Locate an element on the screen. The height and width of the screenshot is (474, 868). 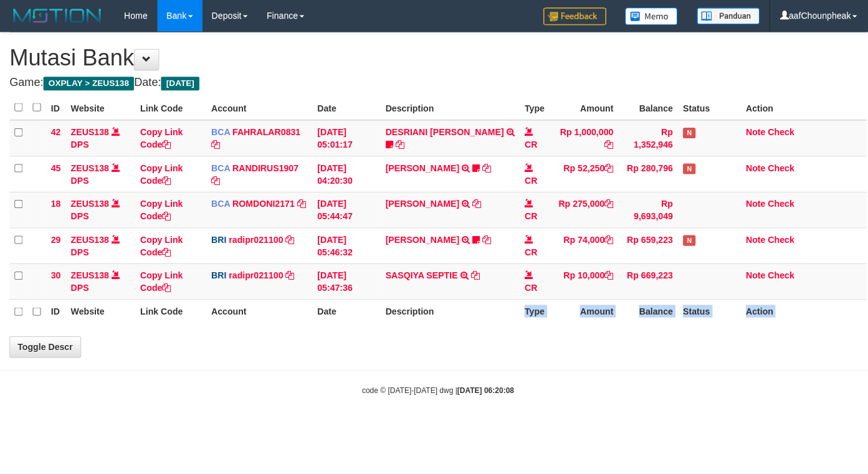
td: Rp 280,796 is located at coordinates (641, 172).